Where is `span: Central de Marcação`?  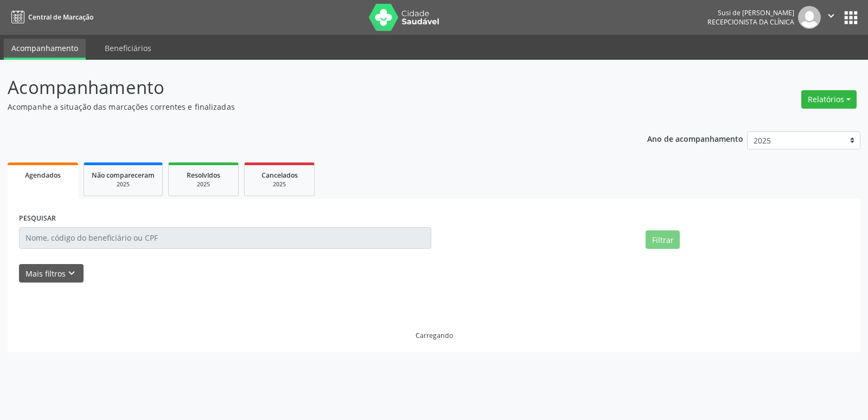
span: Central de Marcação is located at coordinates (60, 17).